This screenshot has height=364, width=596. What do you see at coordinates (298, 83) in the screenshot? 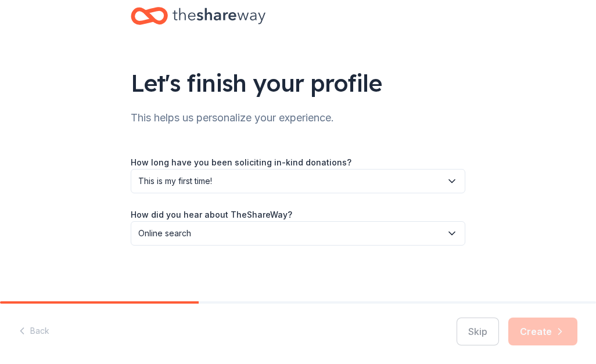
I see `div: Let's finish your profile` at bounding box center [298, 83].